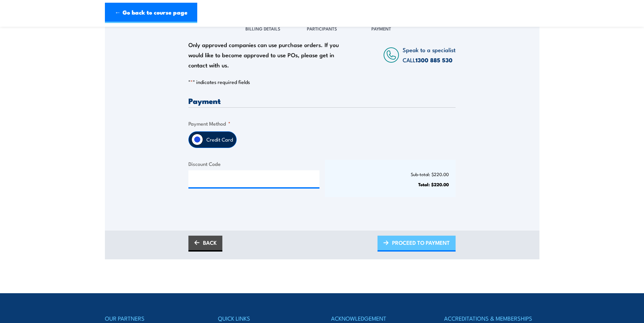  What do you see at coordinates (152, 318) in the screenshot?
I see `h4: OUR PARTNERS` at bounding box center [152, 318].